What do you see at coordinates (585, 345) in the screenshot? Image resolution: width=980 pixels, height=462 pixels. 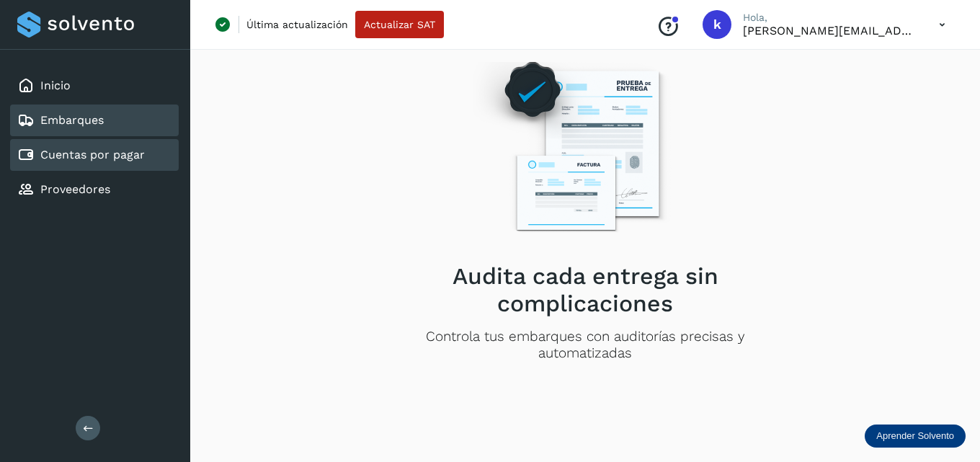 I see `p: Controla tus embarques con auditorías precisas y automatizadas` at bounding box center [585, 345].